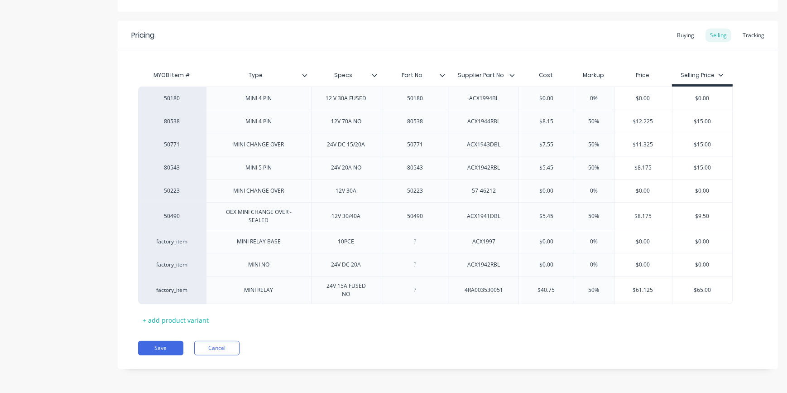 This screenshot has height=393, width=787. Describe the element at coordinates (435, 98) in the screenshot. I see `div: 50180MINI 4 PIN12 V 30A FUSED50180ACX1994BL$0.000%$0.00$0.00` at that location.